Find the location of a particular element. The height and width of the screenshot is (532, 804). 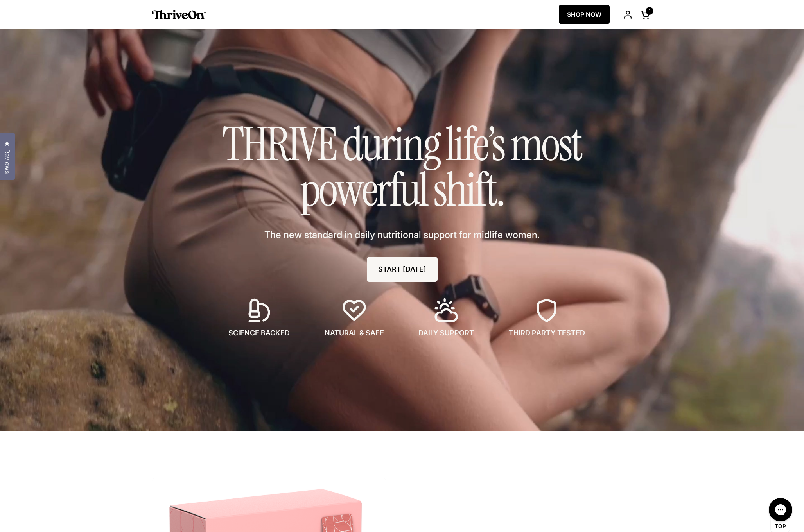

span: The new standard in daily nutritional support for midlife women. is located at coordinates (402, 235).